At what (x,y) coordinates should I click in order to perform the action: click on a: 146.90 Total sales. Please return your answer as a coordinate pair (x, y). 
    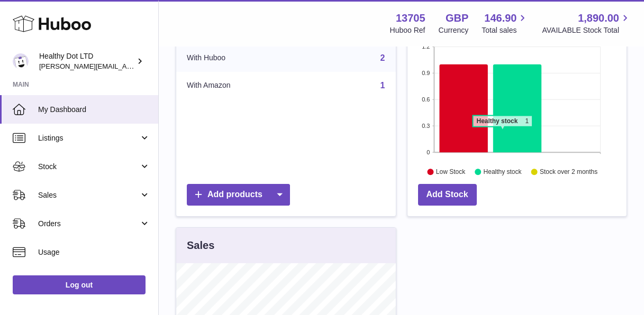
    Looking at the image, I should click on (505, 23).